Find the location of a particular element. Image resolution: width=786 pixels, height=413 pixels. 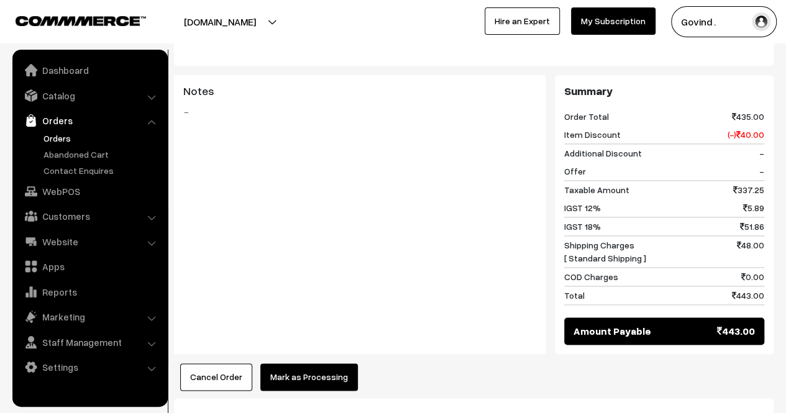

span: Additional Discount is located at coordinates (603, 153).